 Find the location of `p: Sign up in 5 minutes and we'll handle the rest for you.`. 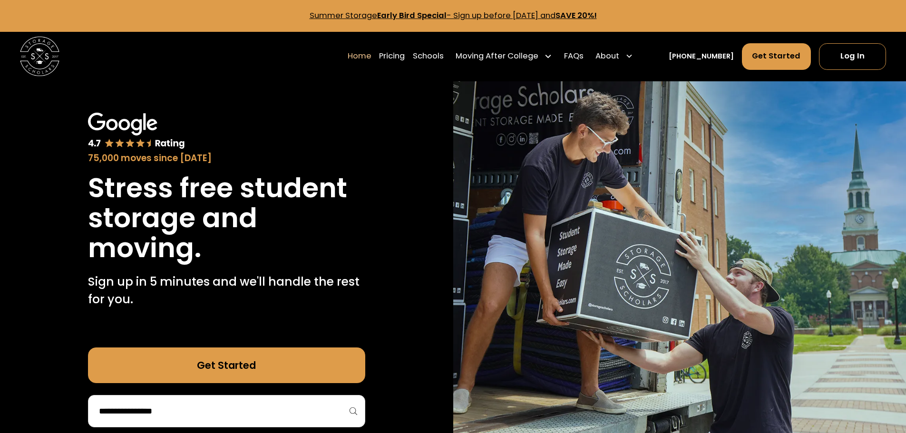

p: Sign up in 5 minutes and we'll handle the rest for you. is located at coordinates (226, 291).